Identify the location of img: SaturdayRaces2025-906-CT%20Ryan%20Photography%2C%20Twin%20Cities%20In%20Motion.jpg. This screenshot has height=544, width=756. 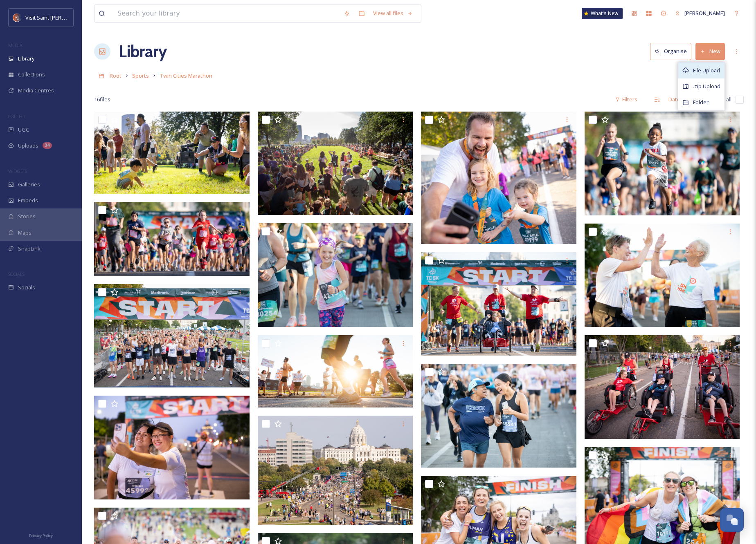
(499, 415).